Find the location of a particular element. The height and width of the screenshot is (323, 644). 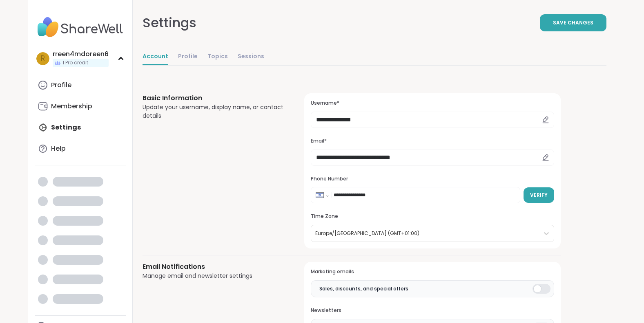

span: Verify is located at coordinates (539, 196).